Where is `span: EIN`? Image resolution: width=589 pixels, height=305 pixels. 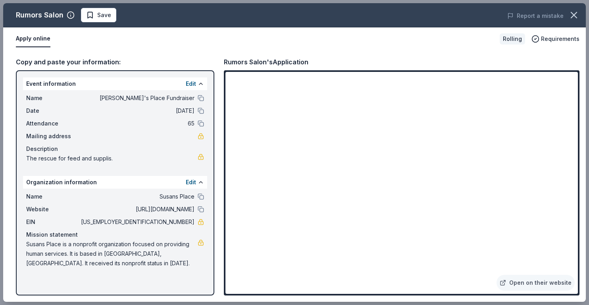
span: EIN is located at coordinates (53, 222).